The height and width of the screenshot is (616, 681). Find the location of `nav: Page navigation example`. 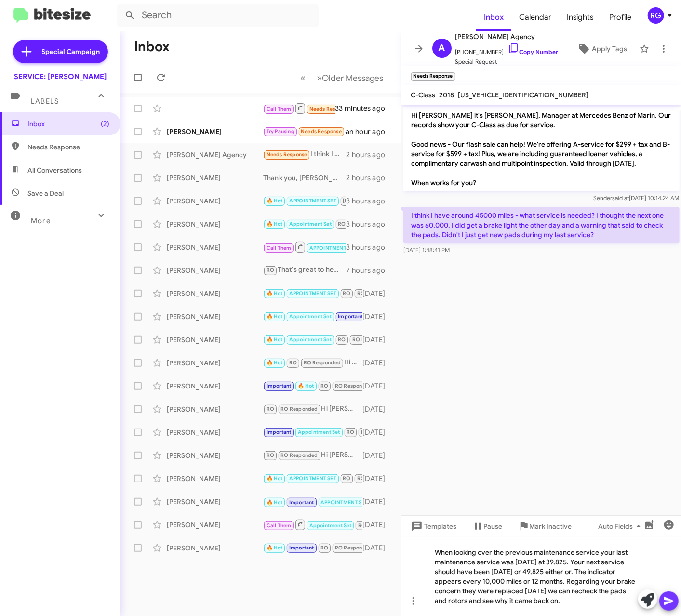

nav: Page navigation example is located at coordinates (342, 78).